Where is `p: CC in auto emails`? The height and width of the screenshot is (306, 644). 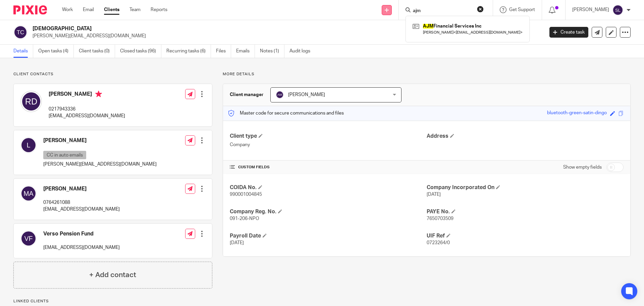 p: CC in auto emails is located at coordinates (65, 155).